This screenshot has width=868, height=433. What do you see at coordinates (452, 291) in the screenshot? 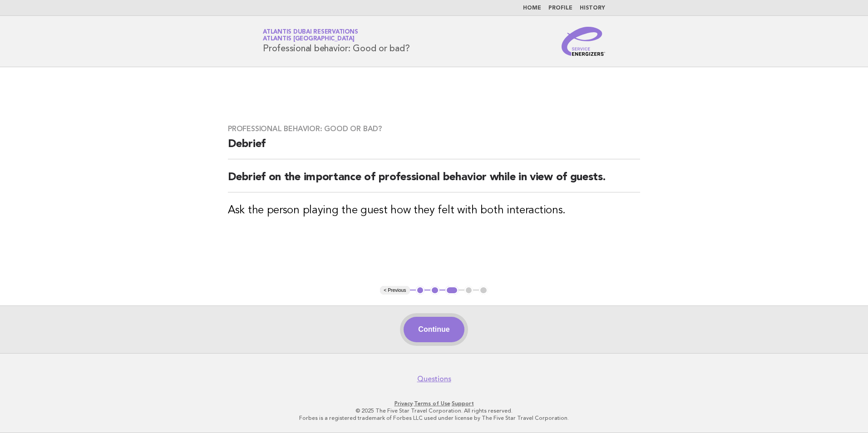
I see `button: 3` at bounding box center [452, 291].